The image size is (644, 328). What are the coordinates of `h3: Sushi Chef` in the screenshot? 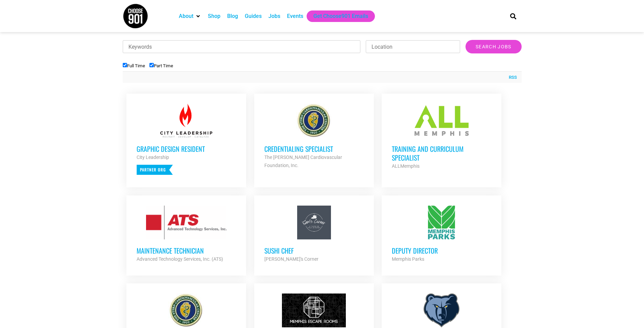 It's located at (314, 250).